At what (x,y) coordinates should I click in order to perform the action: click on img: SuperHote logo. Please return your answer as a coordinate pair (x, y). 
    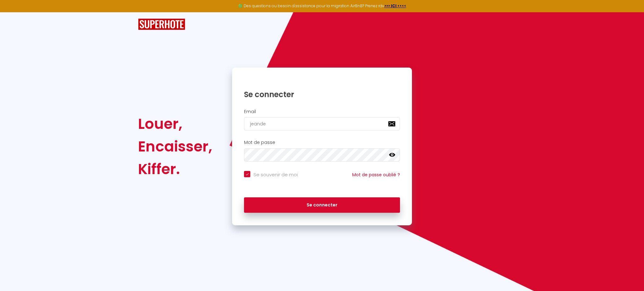
    Looking at the image, I should click on (162, 24).